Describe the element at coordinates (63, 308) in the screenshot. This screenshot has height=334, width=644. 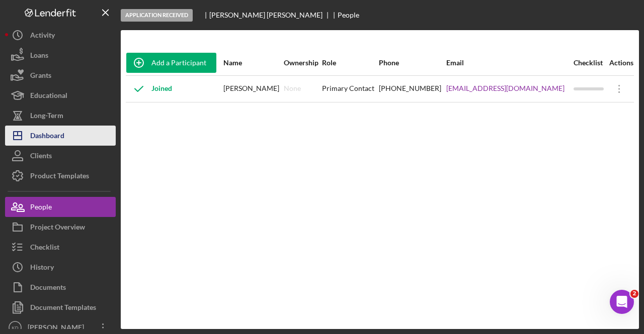
I see `div: Document Templates` at that location.